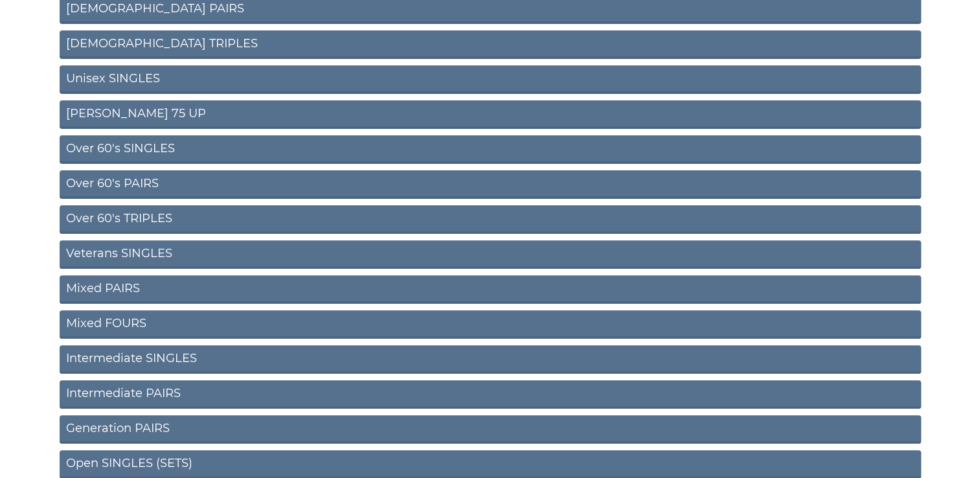  I want to click on a: Unisex SINGLES, so click(490, 80).